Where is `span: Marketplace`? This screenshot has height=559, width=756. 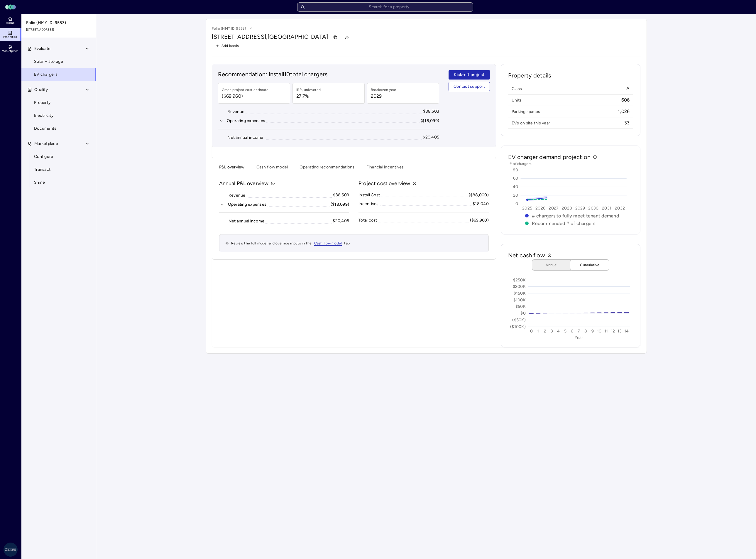
span: Marketplace is located at coordinates (10, 51).